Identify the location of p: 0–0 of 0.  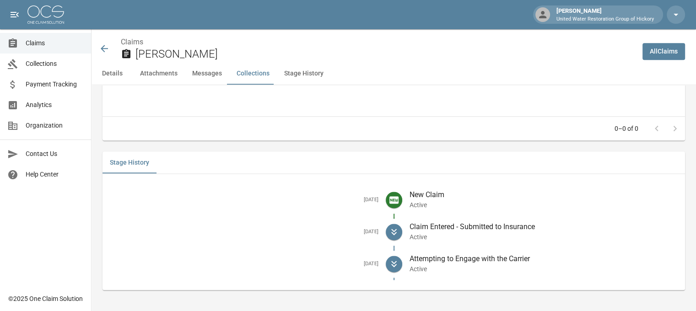
(627, 129).